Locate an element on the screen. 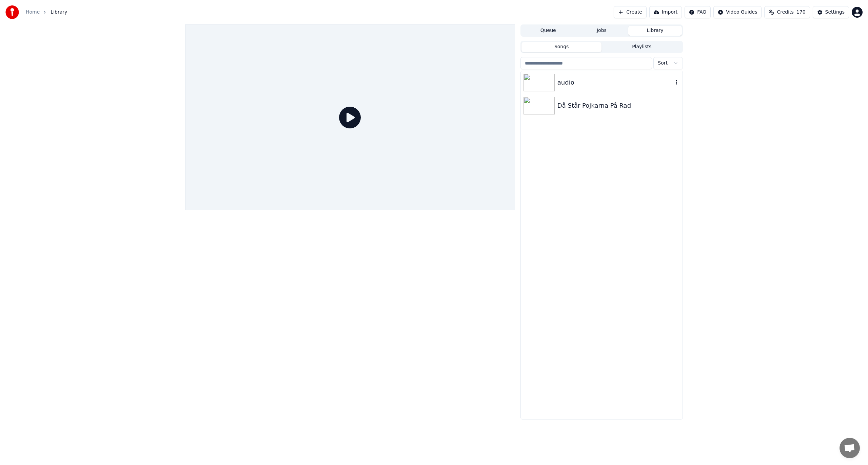 The width and height of the screenshot is (868, 465). span: 170 is located at coordinates (801, 12).